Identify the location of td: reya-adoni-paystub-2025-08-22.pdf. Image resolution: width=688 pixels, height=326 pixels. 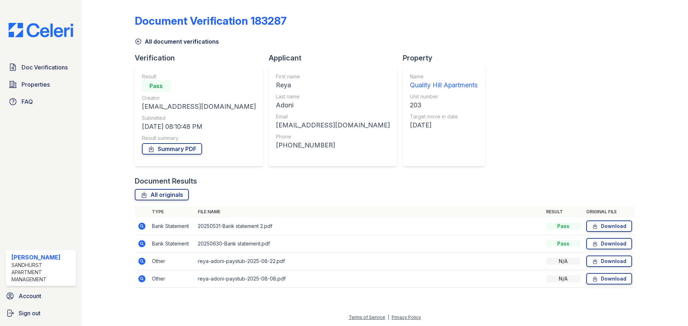
(369, 261).